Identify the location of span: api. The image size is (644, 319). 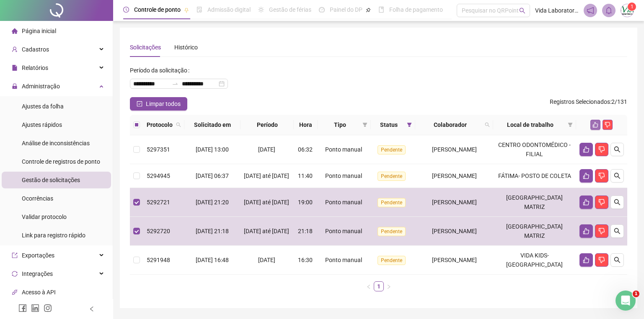
(15, 292).